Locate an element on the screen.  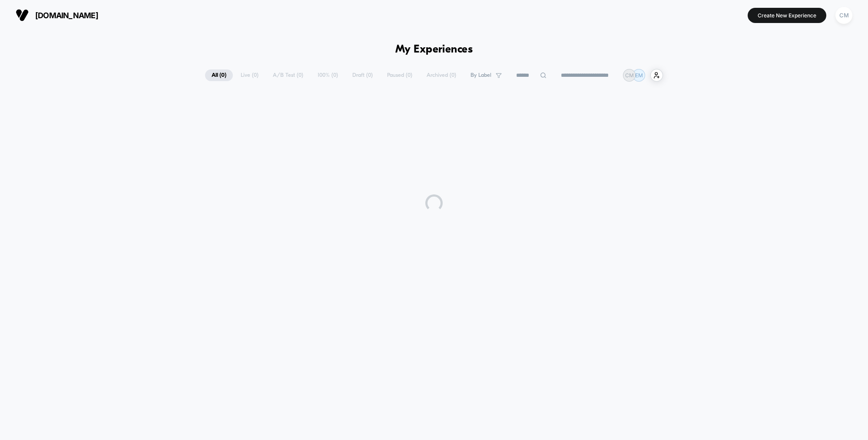
button: CM is located at coordinates (844, 15).